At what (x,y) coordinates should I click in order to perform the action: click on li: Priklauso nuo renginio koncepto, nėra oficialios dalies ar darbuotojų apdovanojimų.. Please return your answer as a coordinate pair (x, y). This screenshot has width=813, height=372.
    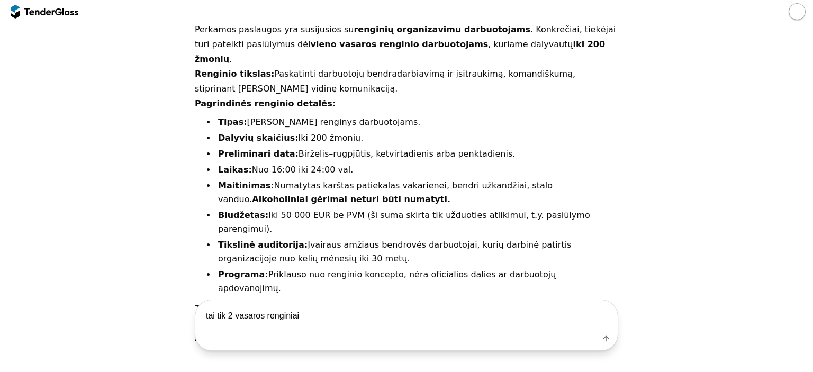
    Looking at the image, I should click on (417, 282).